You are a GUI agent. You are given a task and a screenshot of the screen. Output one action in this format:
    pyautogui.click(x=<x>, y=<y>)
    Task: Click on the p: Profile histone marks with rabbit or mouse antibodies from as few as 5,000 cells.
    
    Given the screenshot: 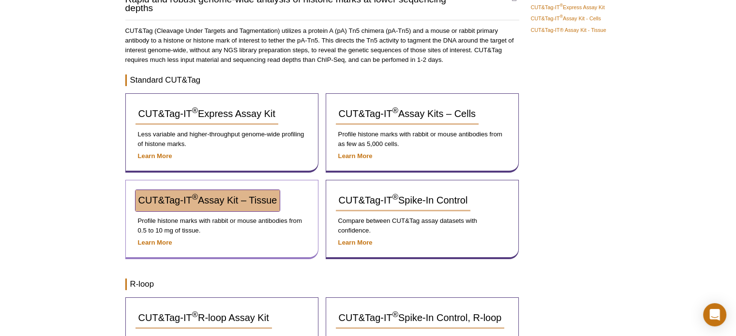 What is the action you would take?
    pyautogui.click(x=422, y=139)
    